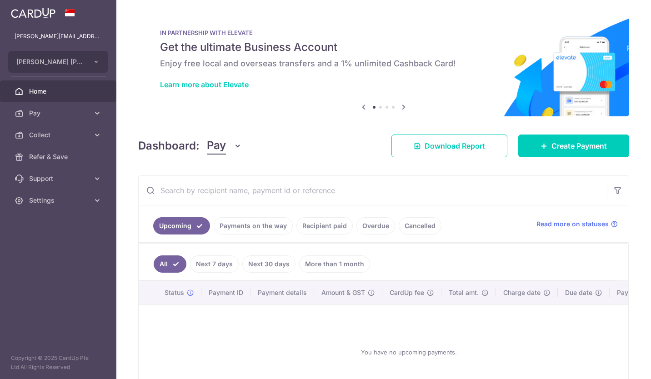 The width and height of the screenshot is (651, 379). What do you see at coordinates (383, 64) in the screenshot?
I see `h6: Enjoy free local and overseas transfers and a 1% unlimited Cashback Card!` at bounding box center [383, 64].